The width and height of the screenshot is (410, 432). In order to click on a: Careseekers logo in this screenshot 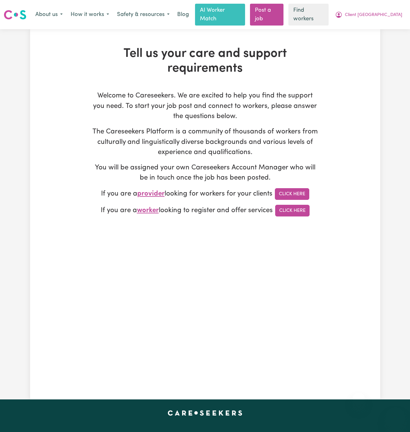, I will do `click(15, 15)`.